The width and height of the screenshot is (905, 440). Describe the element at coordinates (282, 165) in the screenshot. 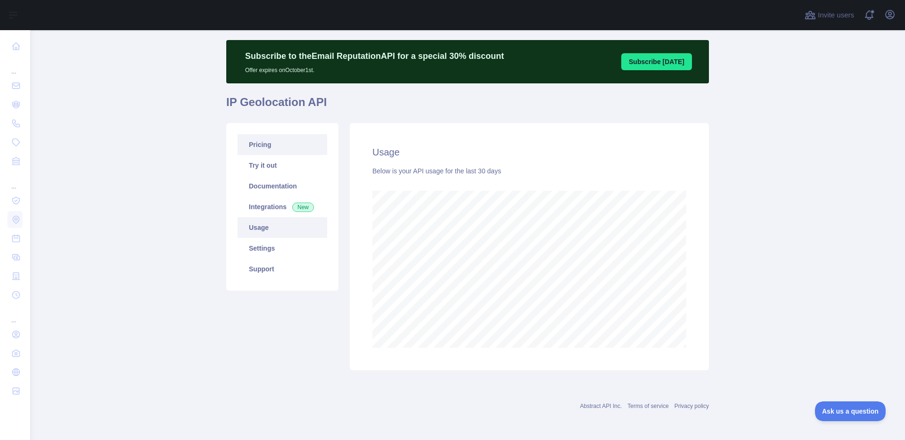

I see `a: Try it out` at that location.